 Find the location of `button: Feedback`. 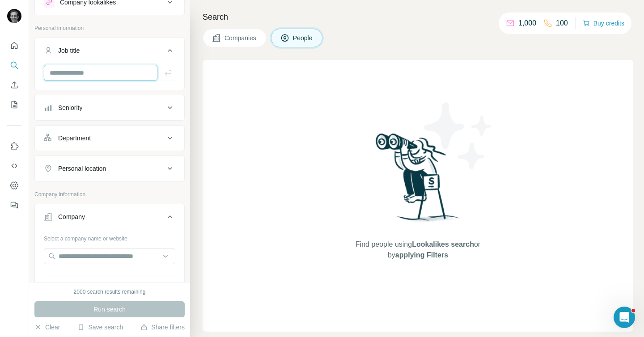

button: Feedback is located at coordinates (14, 205).